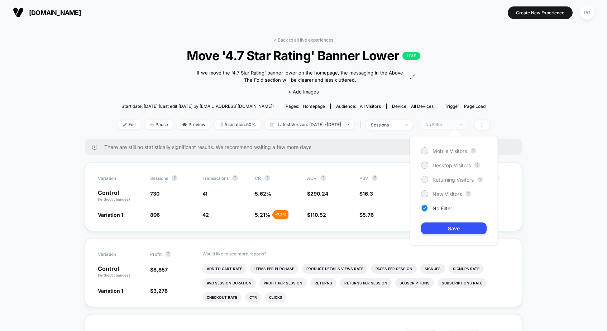  What do you see at coordinates (155, 194) in the screenshot?
I see `span: 730` at bounding box center [155, 194].